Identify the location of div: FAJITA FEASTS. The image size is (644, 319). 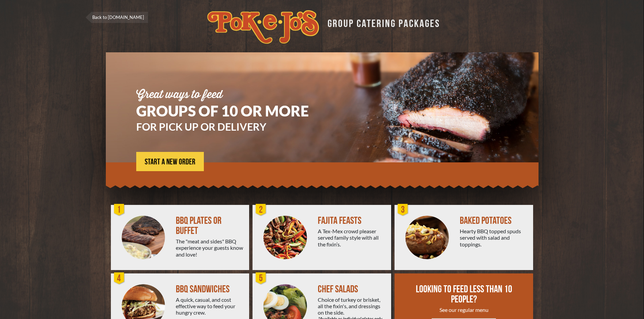
(351, 221).